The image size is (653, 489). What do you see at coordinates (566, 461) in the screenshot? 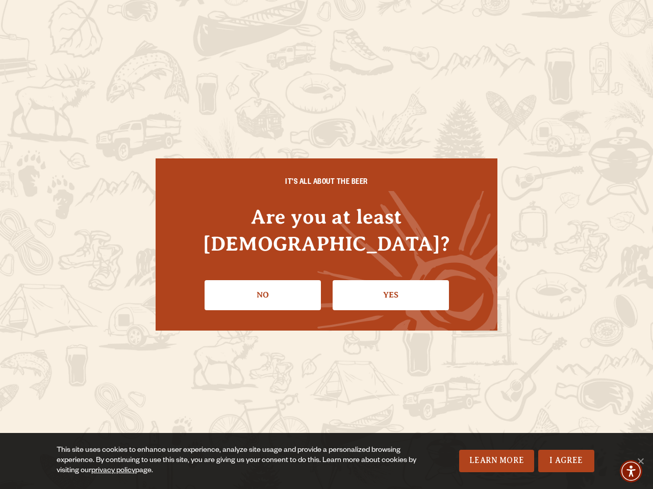
I see `a: I Agree` at bounding box center [566, 461].